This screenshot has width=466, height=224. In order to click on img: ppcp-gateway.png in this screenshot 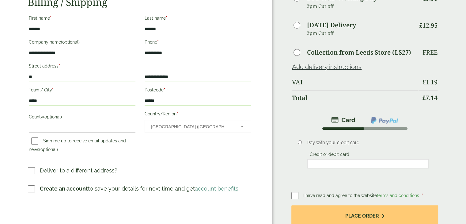, I will do `click(384, 120)`.